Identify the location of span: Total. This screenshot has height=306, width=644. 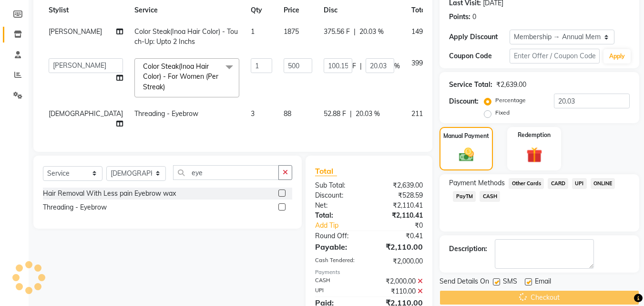
(326, 171).